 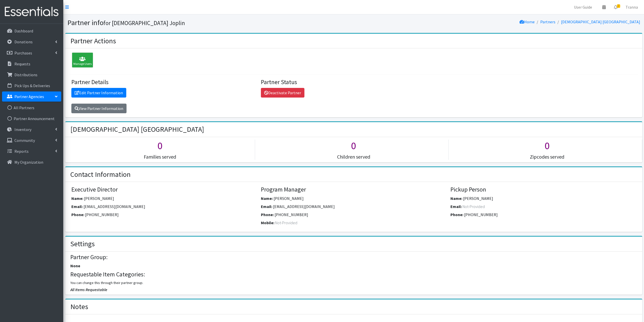 I want to click on a: Partners, so click(x=548, y=22).